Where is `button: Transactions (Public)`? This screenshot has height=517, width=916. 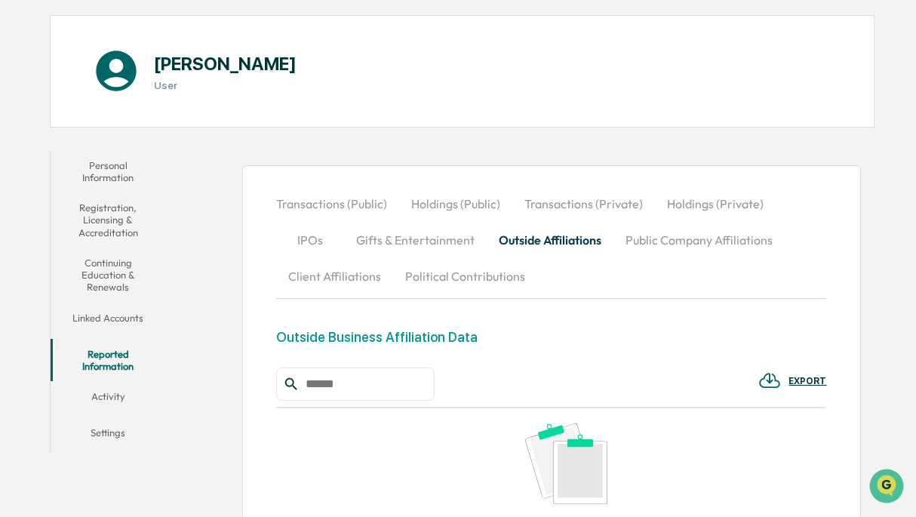
button: Transactions (Public) is located at coordinates (337, 204).